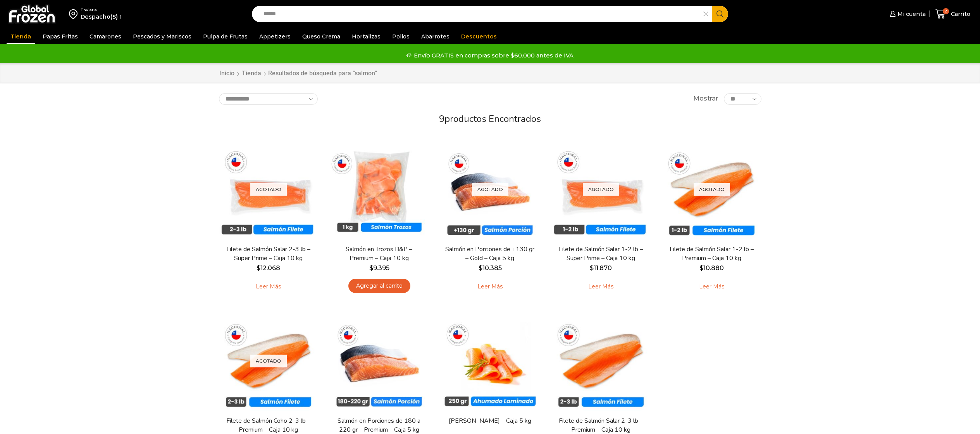 This screenshot has height=434, width=980. I want to click on a: Agregar al carrito: “Salmón en Trozos B&P - Premium – Caja 10 kg”, so click(379, 285).